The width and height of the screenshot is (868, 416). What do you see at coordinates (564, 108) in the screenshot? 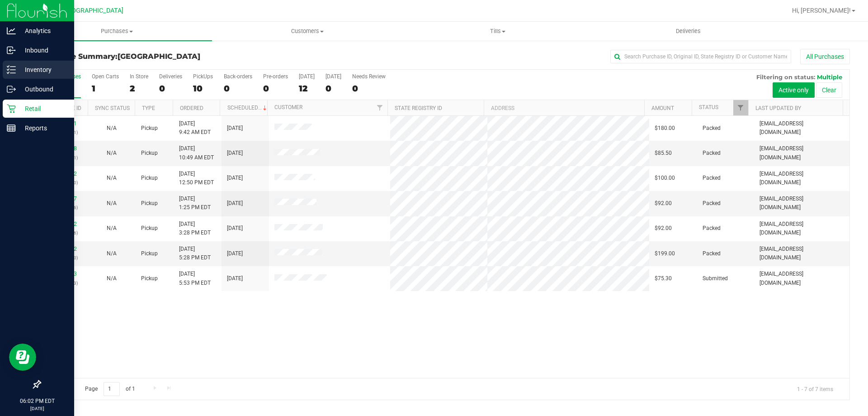
I see `th: Address` at bounding box center [564, 108].